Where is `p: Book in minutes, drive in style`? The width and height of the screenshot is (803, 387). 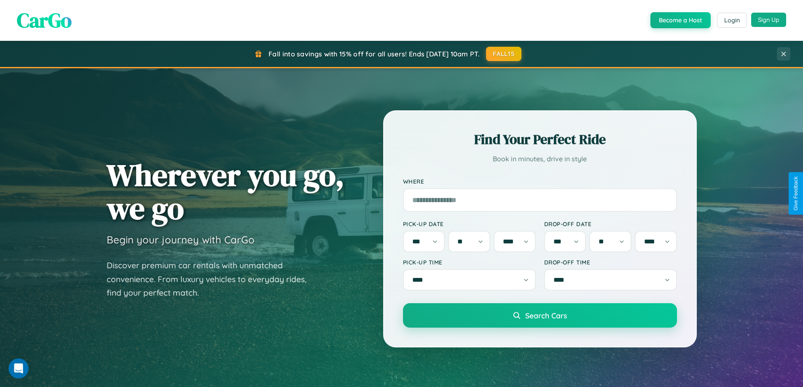
p: Book in minutes, drive in style is located at coordinates (540, 159).